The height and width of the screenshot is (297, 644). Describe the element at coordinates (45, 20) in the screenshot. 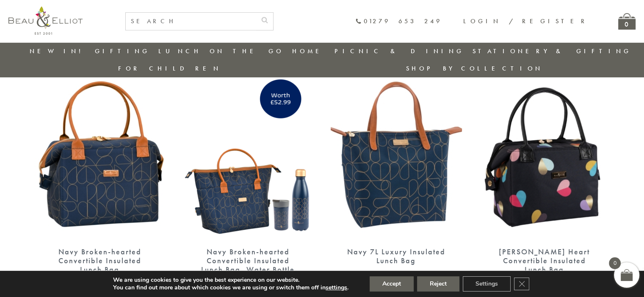

I see `img: logo` at that location.